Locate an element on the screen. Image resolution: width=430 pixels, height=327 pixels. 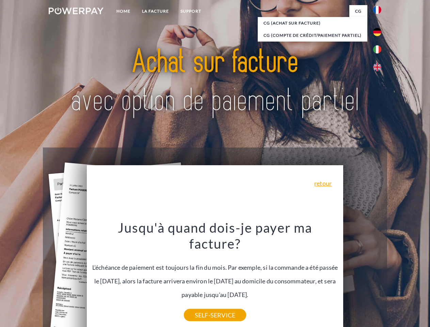
img: logo-powerpay-white.svg is located at coordinates (76, 11).